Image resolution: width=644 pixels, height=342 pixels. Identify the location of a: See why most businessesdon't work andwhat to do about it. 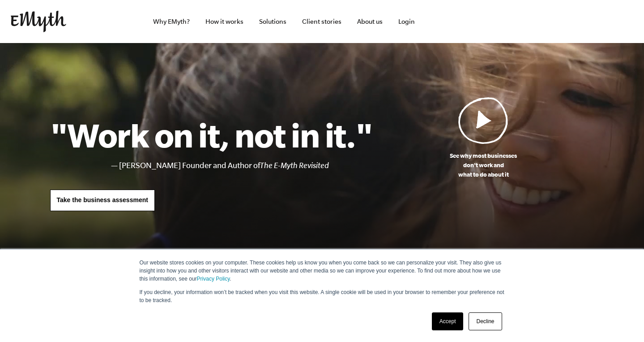
(483, 138).